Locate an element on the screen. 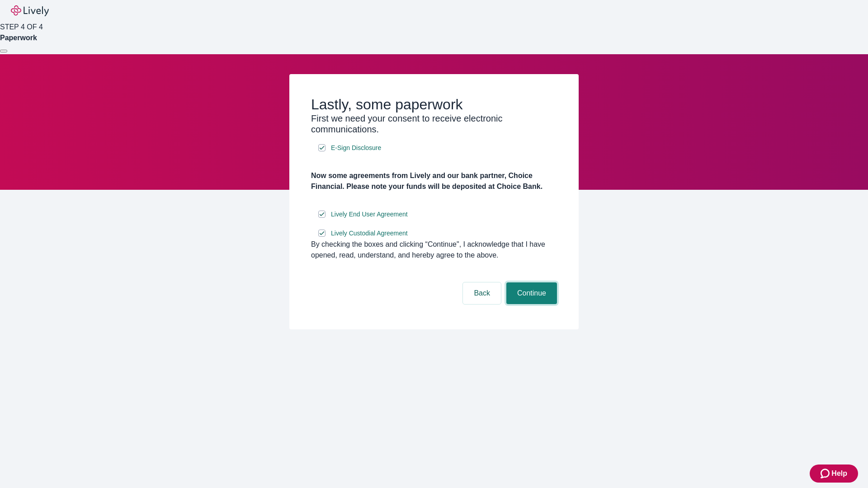 The image size is (868, 488). button: Continue is located at coordinates (531, 293).